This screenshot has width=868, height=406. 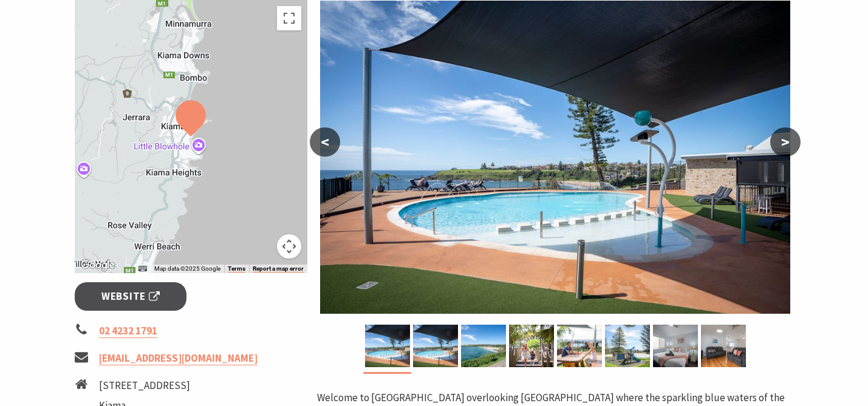 I want to click on a: 02 4232 1791, so click(x=128, y=331).